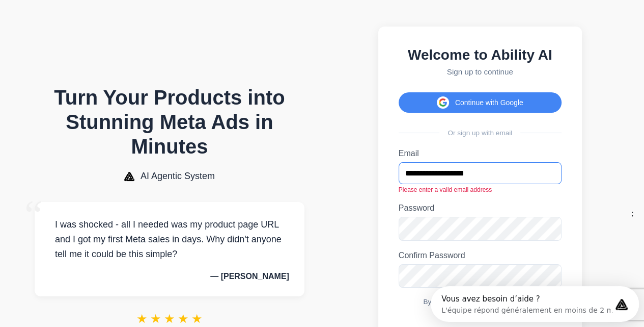 The image size is (644, 327). Describe the element at coordinates (177, 176) in the screenshot. I see `span: AI Agentic System` at that location.